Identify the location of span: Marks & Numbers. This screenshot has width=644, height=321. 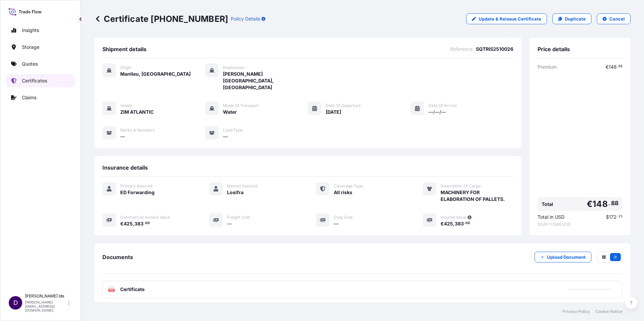
(138, 130).